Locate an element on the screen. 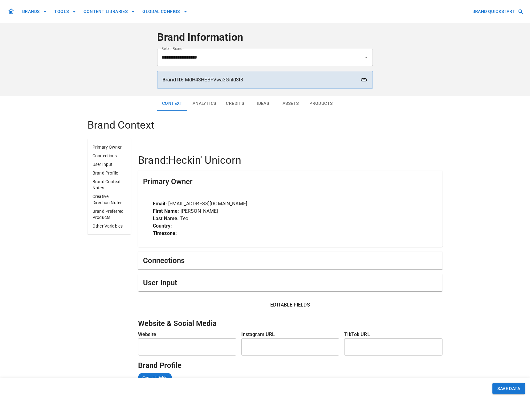  div: User Input is located at coordinates (291, 283).